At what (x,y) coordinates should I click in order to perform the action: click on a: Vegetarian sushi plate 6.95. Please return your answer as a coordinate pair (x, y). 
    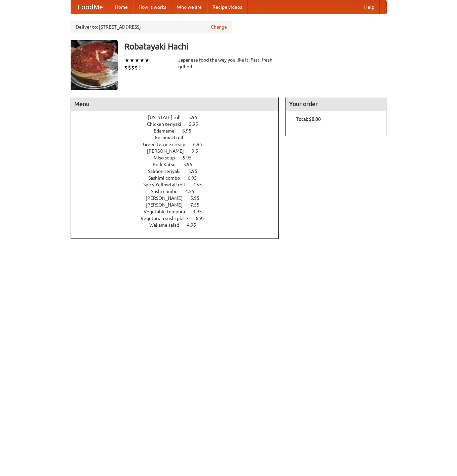
    Looking at the image, I should click on (178, 218).